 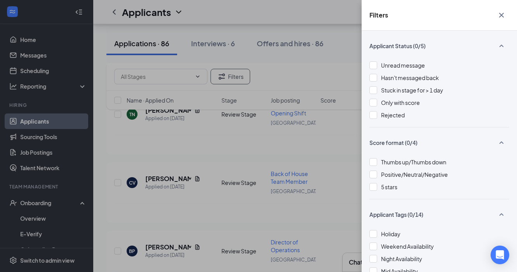 What do you see at coordinates (379, 15) in the screenshot?
I see `h5: Filters` at bounding box center [379, 15].